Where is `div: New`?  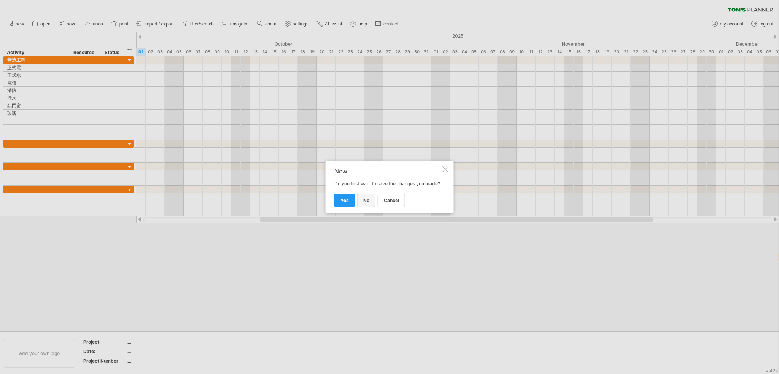 div: New is located at coordinates (388, 171).